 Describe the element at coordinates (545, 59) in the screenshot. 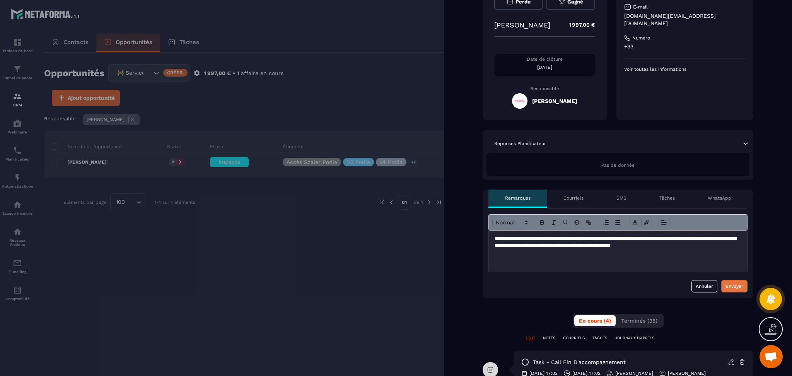

I see `p: Date de clôture` at that location.